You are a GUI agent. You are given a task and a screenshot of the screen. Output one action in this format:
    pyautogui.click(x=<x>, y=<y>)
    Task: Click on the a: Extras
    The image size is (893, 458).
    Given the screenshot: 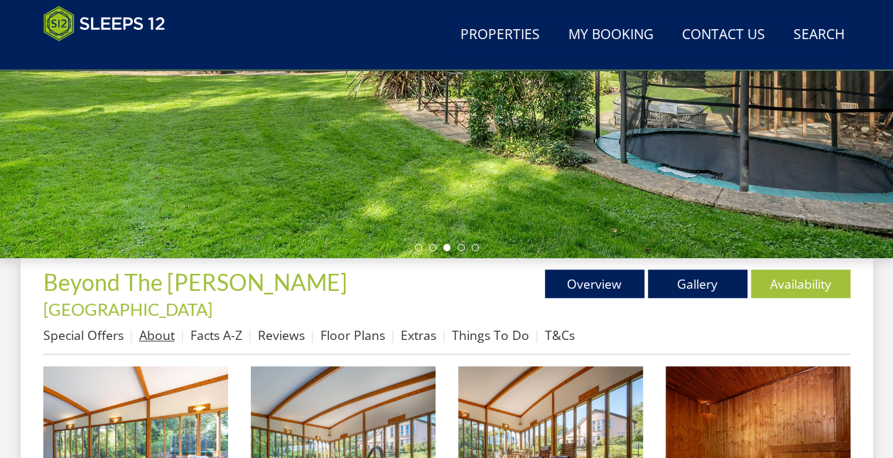 What is the action you would take?
    pyautogui.click(x=419, y=335)
    